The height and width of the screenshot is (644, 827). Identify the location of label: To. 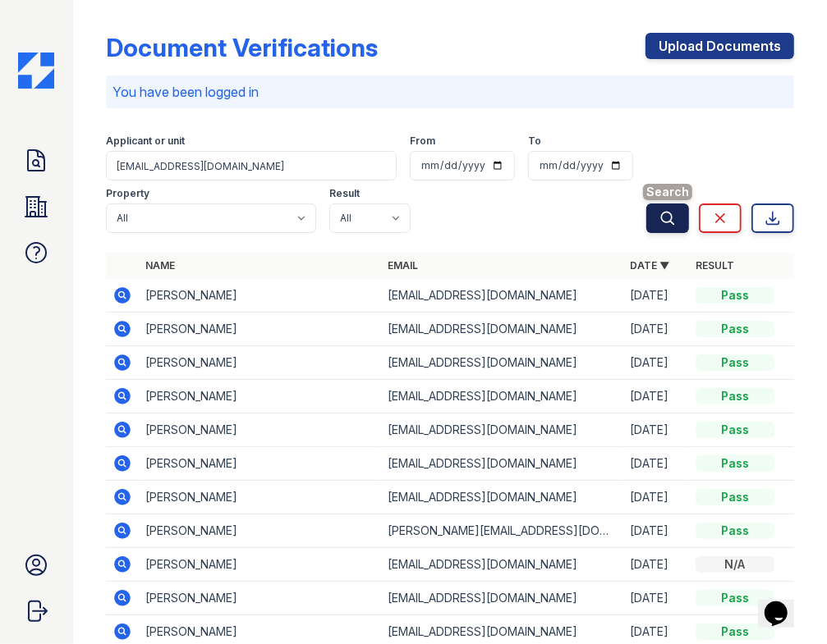
(534, 141).